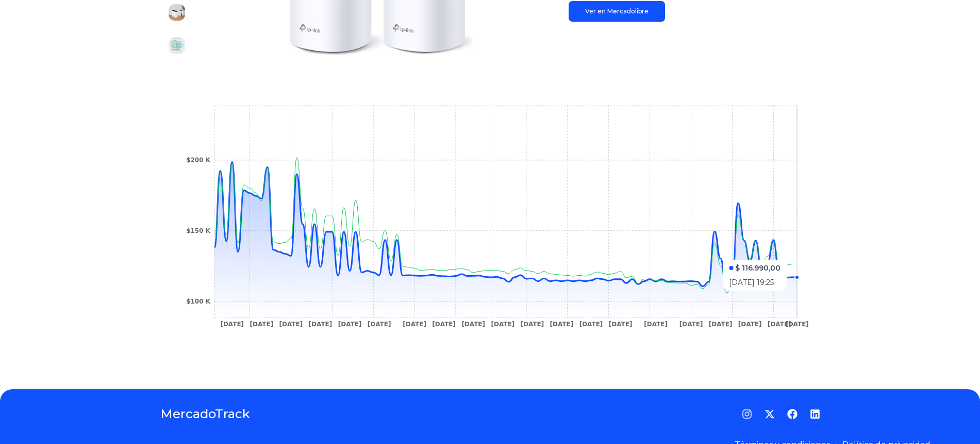 This screenshot has height=444, width=980. Describe the element at coordinates (205, 414) in the screenshot. I see `h1: MercadoTrack` at that location.